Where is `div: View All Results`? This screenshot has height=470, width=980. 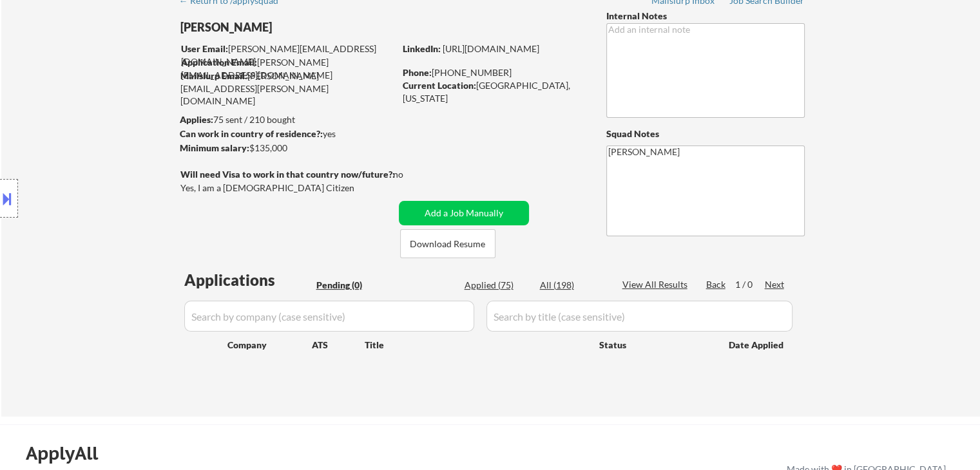 div: View All Results is located at coordinates (656, 284).